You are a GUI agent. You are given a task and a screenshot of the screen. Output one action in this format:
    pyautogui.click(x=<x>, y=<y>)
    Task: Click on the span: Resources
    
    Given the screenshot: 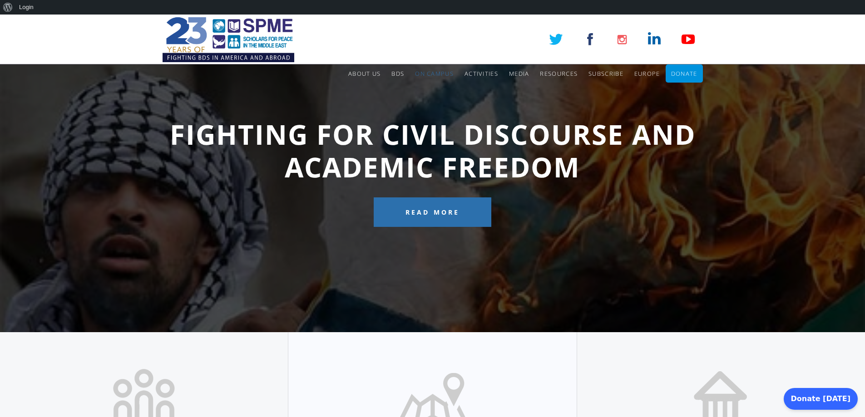 What is the action you would take?
    pyautogui.click(x=559, y=74)
    